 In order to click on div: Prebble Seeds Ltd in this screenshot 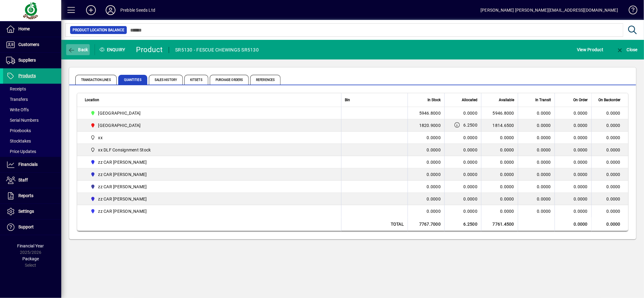, I will do `click(138, 10)`.